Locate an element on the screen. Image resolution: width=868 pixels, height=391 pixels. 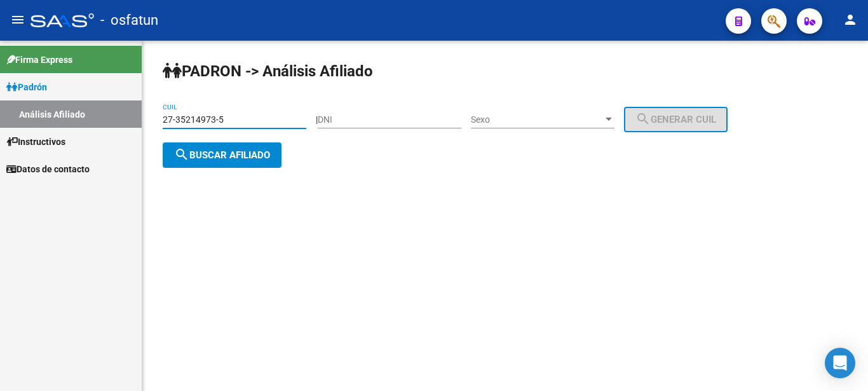
strong: PADRON -> Análisis Afiliado is located at coordinates (268, 71).